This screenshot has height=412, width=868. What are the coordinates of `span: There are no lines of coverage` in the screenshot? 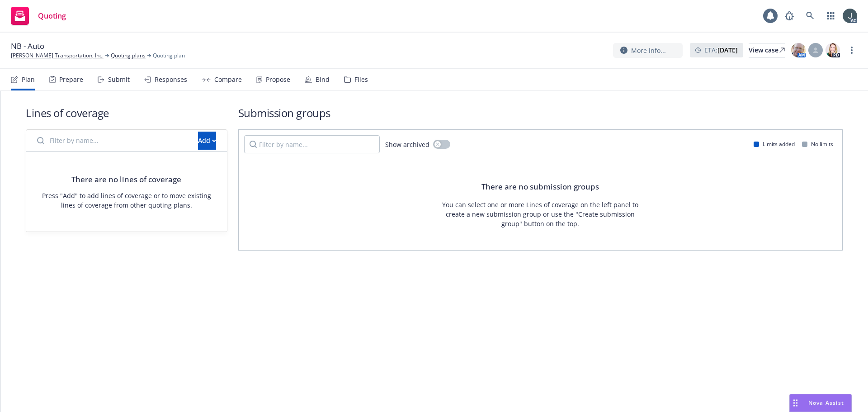 It's located at (126, 179).